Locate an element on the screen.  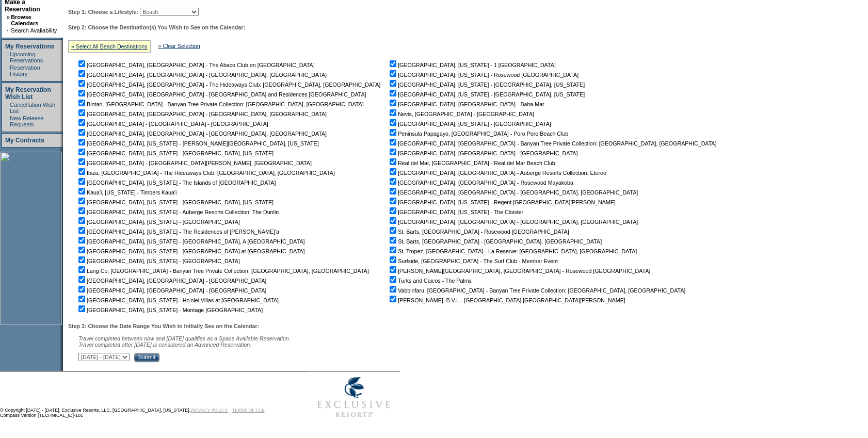
b: Step 1: Choose a Lifestyle: is located at coordinates (103, 12).